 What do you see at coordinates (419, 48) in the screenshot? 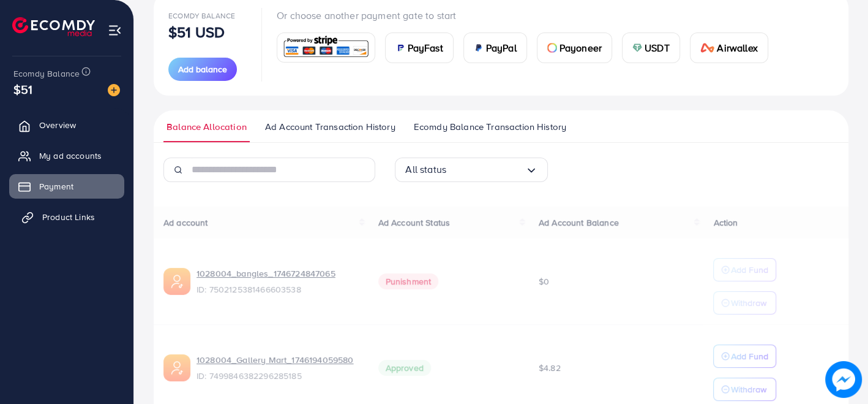
I see `a: cardPayFast` at bounding box center [419, 48].